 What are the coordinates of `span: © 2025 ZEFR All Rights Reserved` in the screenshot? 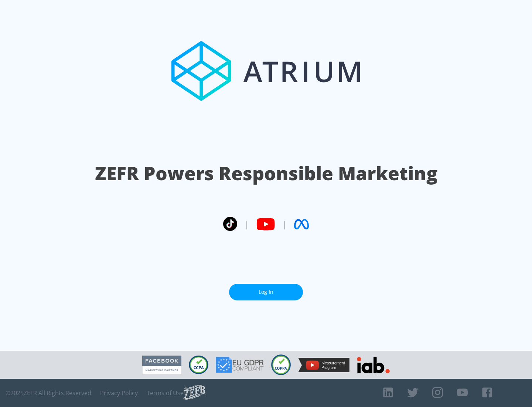 It's located at (49, 393).